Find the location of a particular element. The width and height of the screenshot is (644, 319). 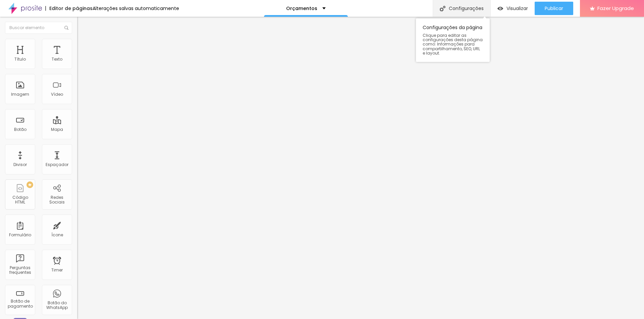

div: Código HTML is located at coordinates (20, 200).